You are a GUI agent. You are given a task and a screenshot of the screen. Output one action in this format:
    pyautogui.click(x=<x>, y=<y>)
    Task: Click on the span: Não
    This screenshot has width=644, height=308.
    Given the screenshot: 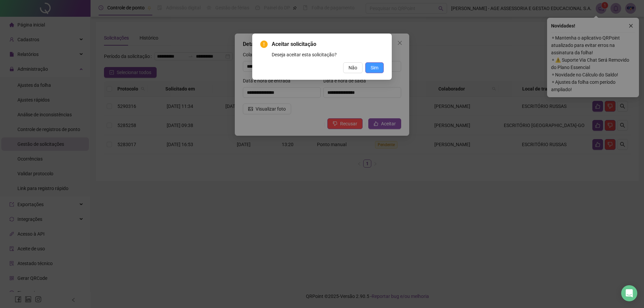 What is the action you would take?
    pyautogui.click(x=352, y=67)
    